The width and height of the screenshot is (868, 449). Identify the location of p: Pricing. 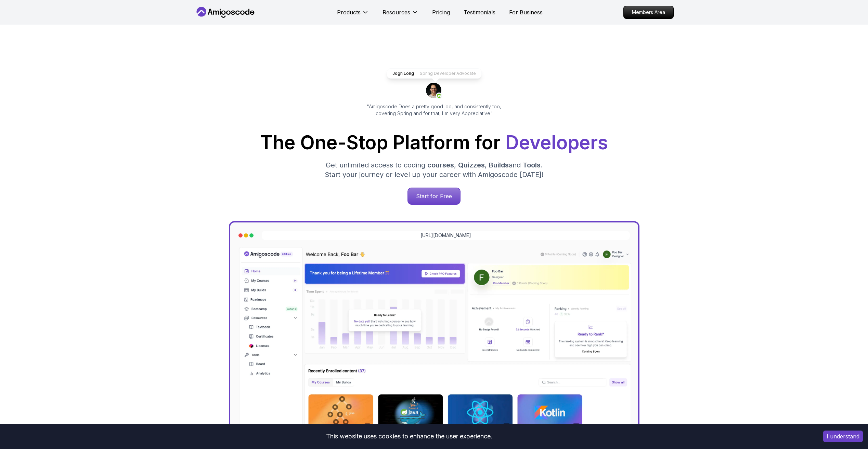
(441, 13).